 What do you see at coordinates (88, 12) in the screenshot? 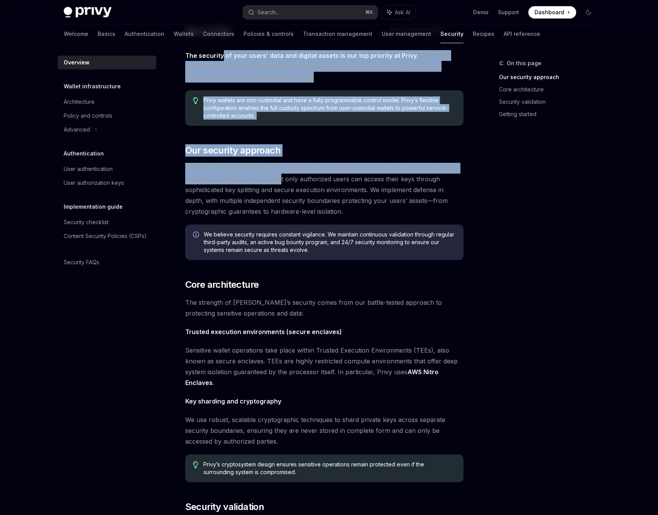
I see `img: dark logo` at bounding box center [88, 12].